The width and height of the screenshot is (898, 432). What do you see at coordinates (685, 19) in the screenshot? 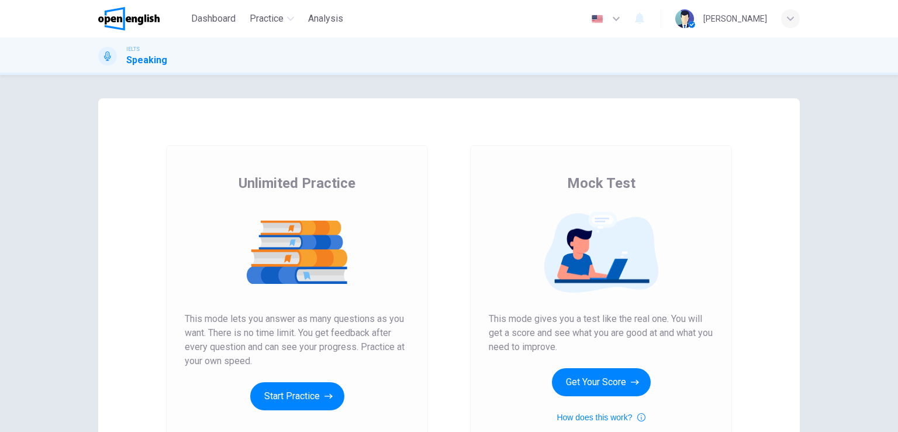
I see `img: Profile picture` at bounding box center [685, 19].